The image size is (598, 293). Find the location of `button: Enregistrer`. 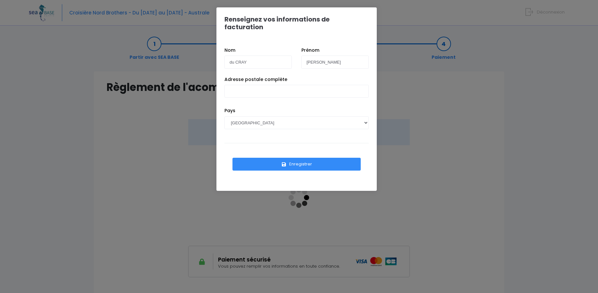

button: Enregistrer is located at coordinates (297, 164).